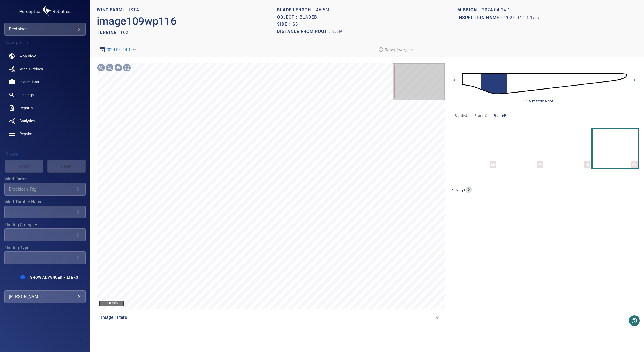  What do you see at coordinates (45, 29) in the screenshot?
I see `div: fredolsen` at bounding box center [45, 29].